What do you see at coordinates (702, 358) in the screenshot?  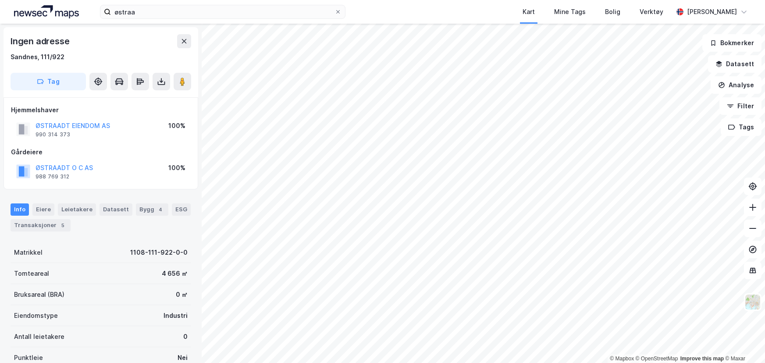 I see `a: Improve this map` at bounding box center [702, 358].